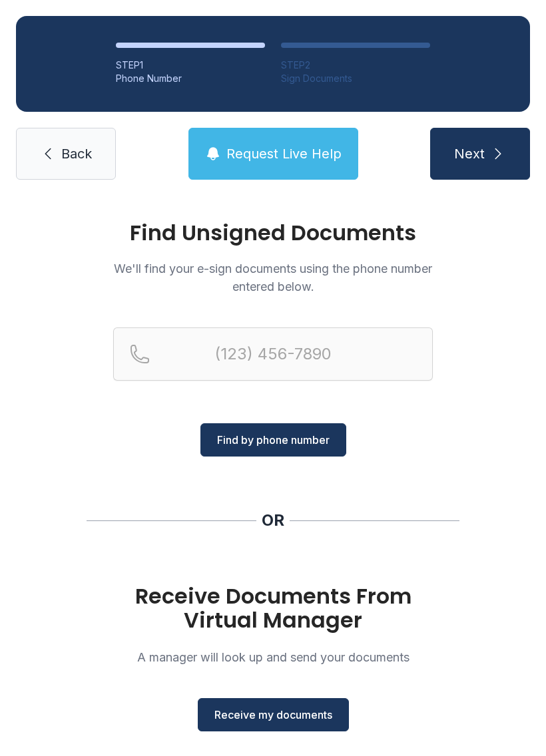  I want to click on span: Find by phone number, so click(273, 440).